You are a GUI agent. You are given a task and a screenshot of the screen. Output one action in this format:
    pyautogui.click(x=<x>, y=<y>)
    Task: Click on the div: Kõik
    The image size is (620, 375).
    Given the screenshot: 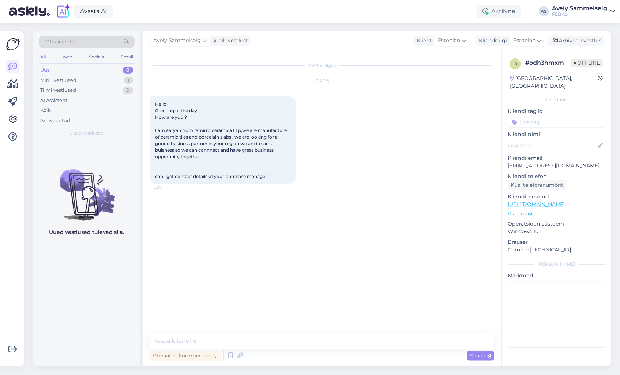 What is the action you would take?
    pyautogui.click(x=45, y=110)
    